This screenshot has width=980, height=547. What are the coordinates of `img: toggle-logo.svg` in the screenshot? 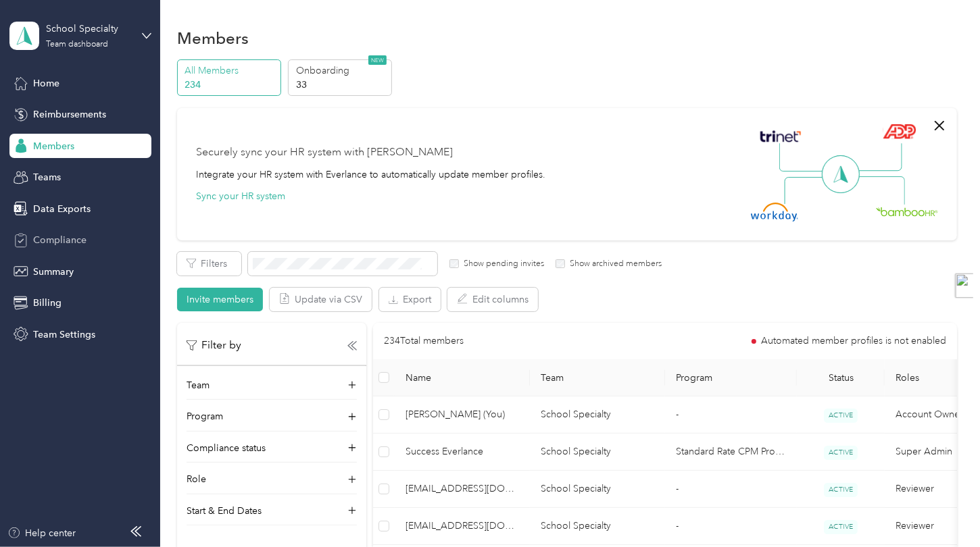 It's located at (968, 286).